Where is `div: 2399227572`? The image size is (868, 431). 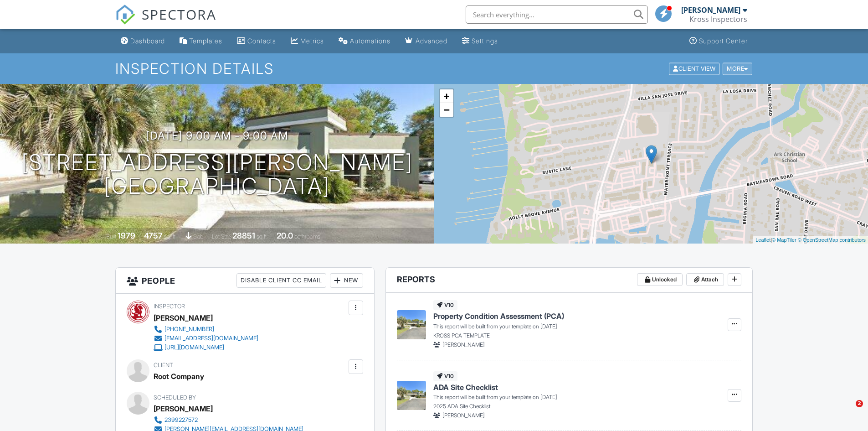 div: 2399227572 is located at coordinates (181, 420).